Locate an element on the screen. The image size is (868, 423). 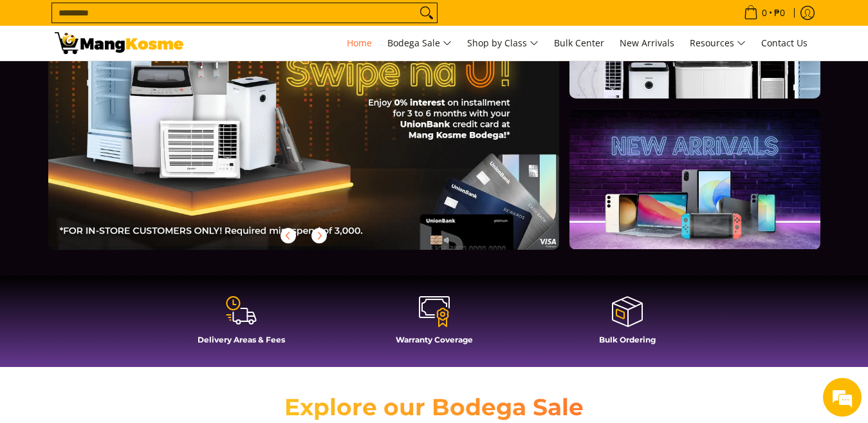
a: New Arrivals is located at coordinates (647, 43).